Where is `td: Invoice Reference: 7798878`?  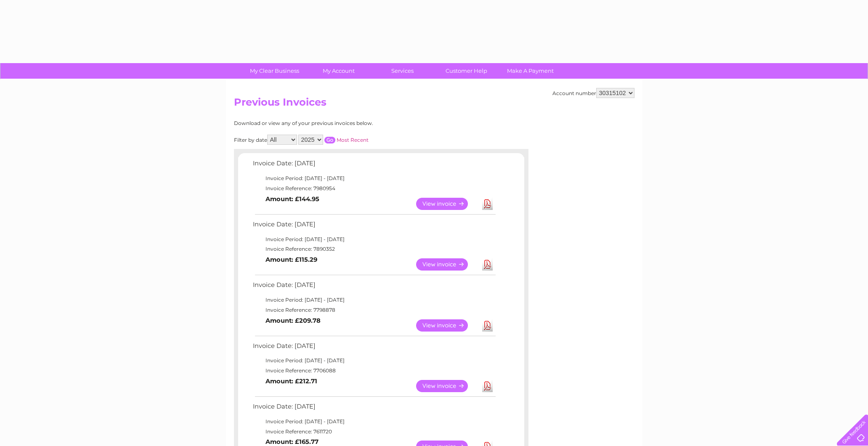
td: Invoice Reference: 7798878 is located at coordinates (374, 310).